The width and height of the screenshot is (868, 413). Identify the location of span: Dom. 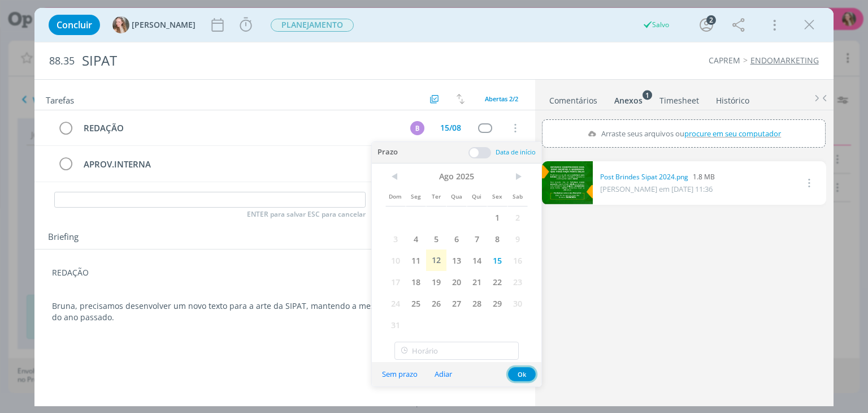
(395, 196).